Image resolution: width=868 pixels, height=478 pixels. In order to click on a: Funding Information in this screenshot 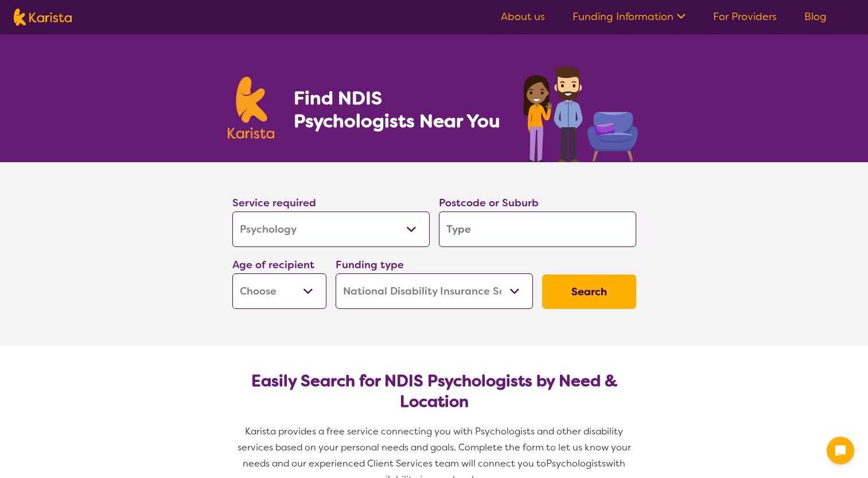, I will do `click(629, 17)`.